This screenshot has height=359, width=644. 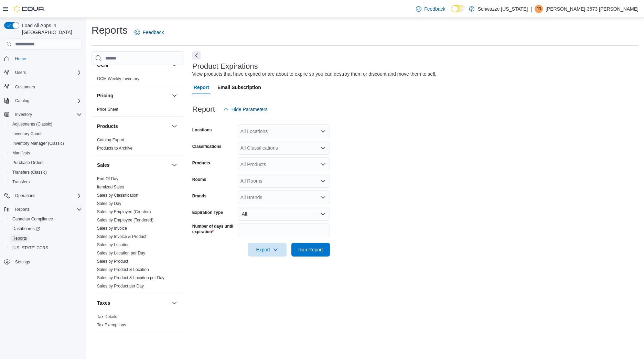 What do you see at coordinates (113, 261) in the screenshot?
I see `span: Sales by Product` at bounding box center [113, 261].